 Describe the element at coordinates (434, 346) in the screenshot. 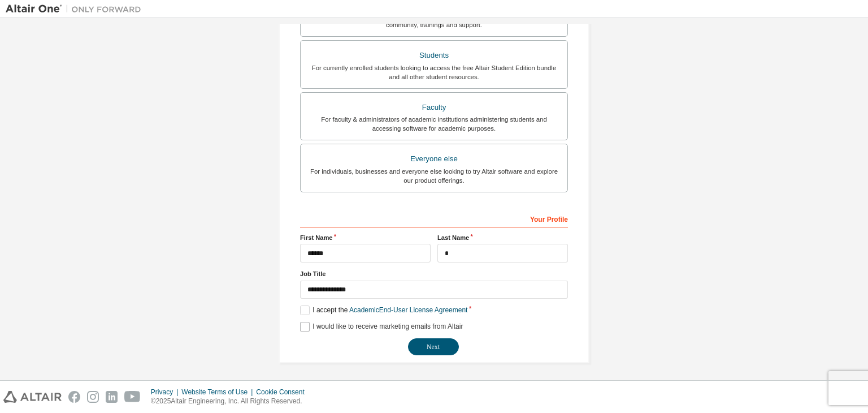

I see `button: Next` at that location.